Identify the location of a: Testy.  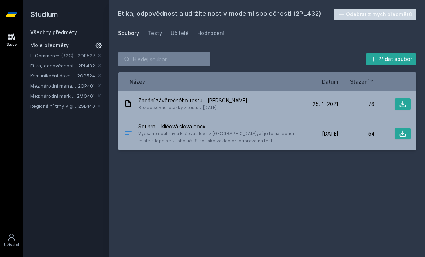
(155, 33).